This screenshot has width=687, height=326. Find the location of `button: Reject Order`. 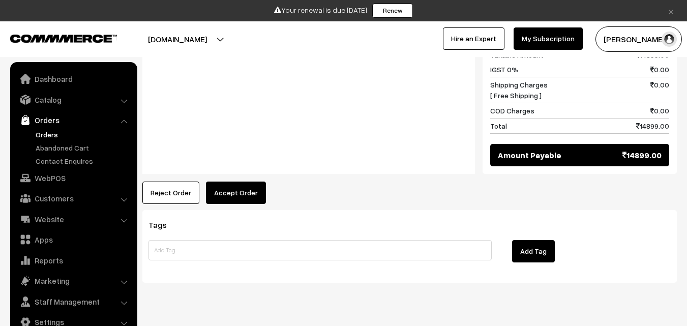

button: Reject Order is located at coordinates (171, 193).